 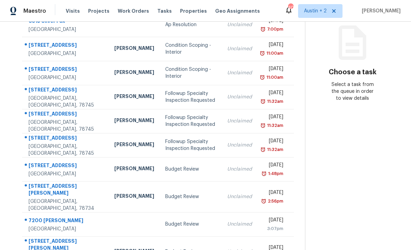 I want to click on div: Ap Resolution, so click(x=191, y=25).